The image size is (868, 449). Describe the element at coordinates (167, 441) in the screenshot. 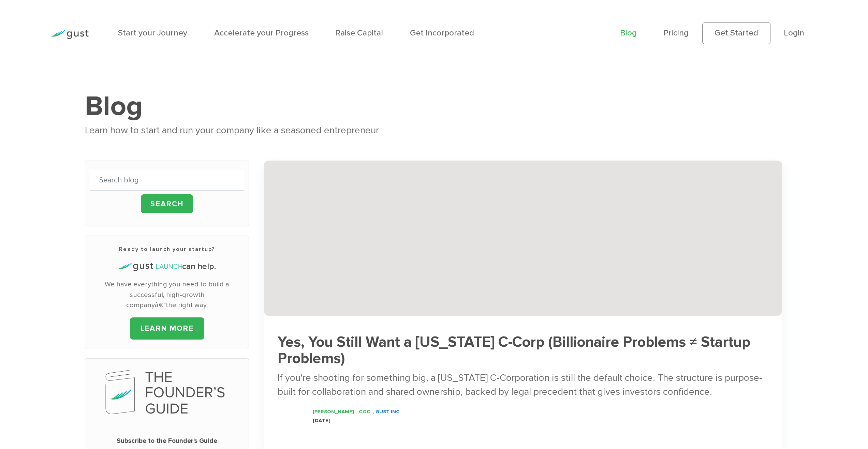

I see `span: Subscribe to the Founder's Guide` at that location.